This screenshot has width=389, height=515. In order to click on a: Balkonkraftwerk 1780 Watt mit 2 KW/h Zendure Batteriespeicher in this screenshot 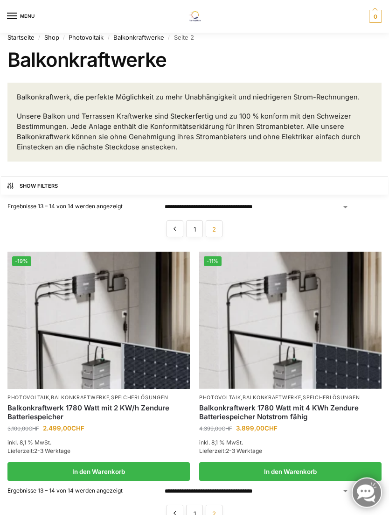, I will do `click(98, 412)`.